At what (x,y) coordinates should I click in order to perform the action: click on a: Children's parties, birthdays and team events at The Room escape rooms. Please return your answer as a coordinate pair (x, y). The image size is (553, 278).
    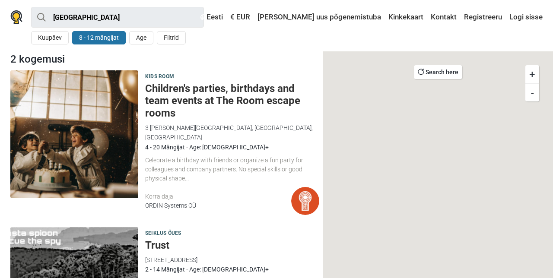
    Looking at the image, I should click on (74, 134).